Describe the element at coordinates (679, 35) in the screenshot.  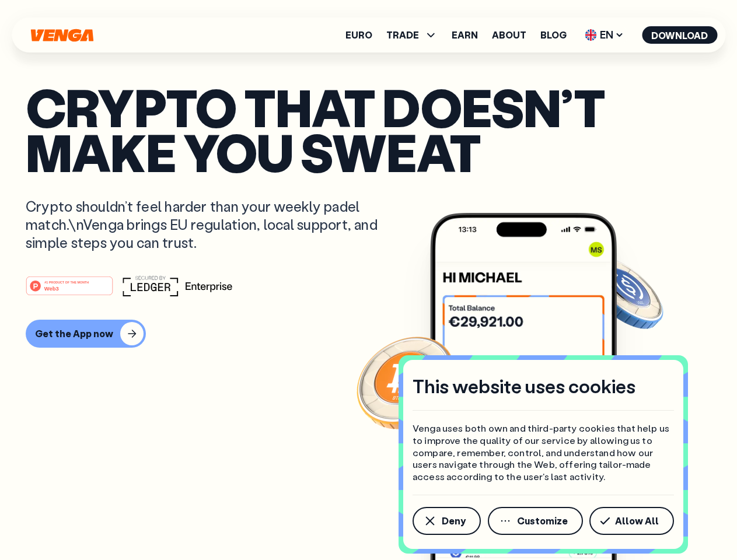
I see `a: Download` at that location.